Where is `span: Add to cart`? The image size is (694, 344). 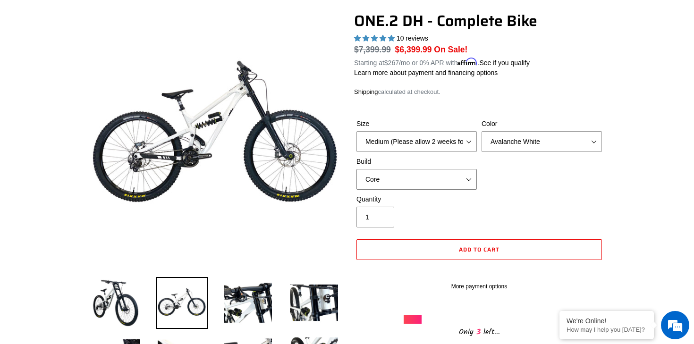
span: Add to cart is located at coordinates (479, 249).